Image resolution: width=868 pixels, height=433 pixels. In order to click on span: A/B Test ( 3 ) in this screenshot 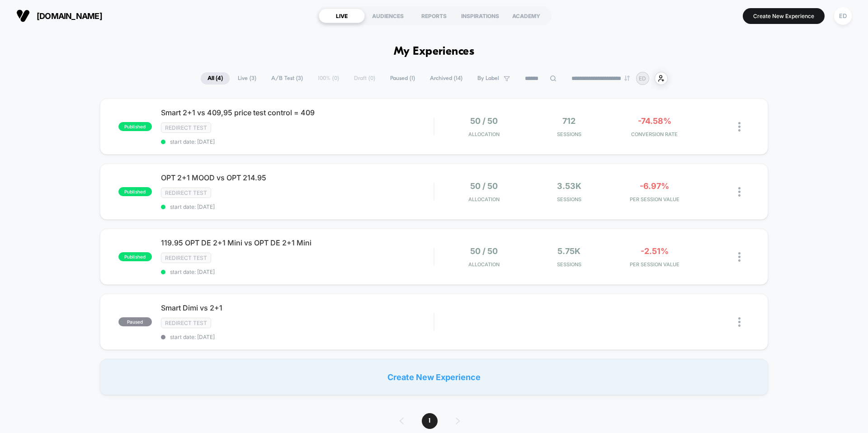, I will do `click(287, 78)`.